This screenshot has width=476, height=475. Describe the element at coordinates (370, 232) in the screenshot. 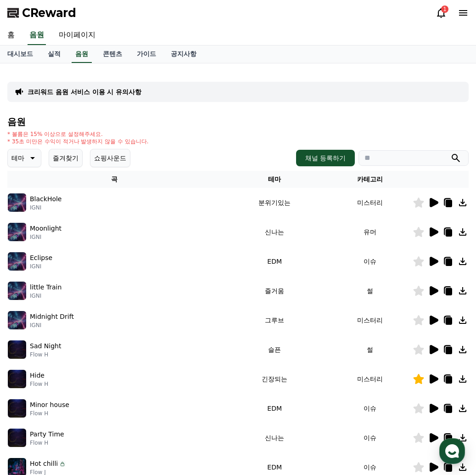

I see `td: 유머` at that location.